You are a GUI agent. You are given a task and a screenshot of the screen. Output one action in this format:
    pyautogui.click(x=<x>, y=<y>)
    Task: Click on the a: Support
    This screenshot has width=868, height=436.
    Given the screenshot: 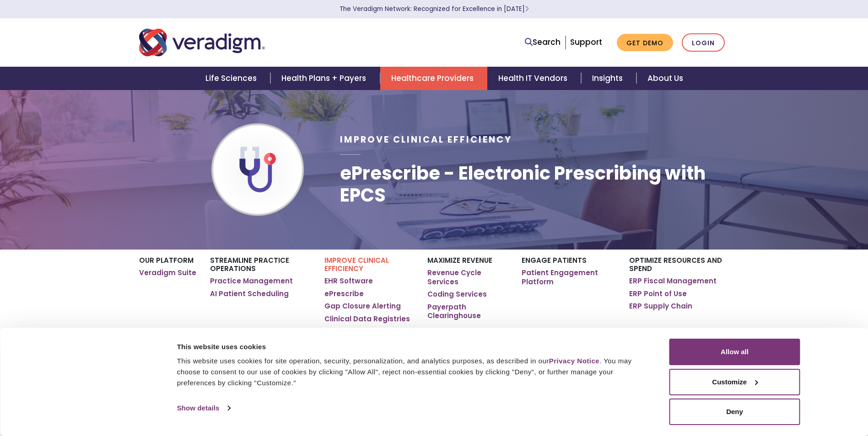 What is the action you would take?
    pyautogui.click(x=586, y=42)
    